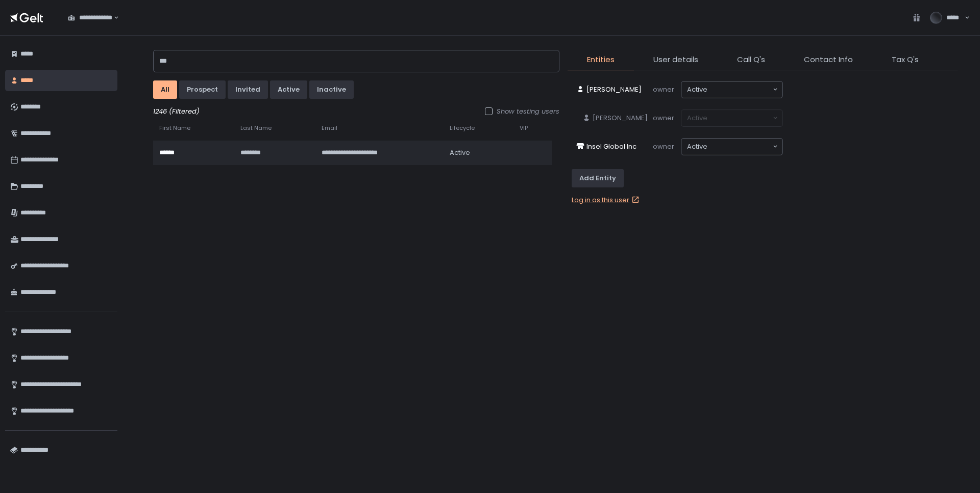 The width and height of the screenshot is (980, 493). Describe the element at coordinates (288, 89) in the screenshot. I see `div: active` at that location.